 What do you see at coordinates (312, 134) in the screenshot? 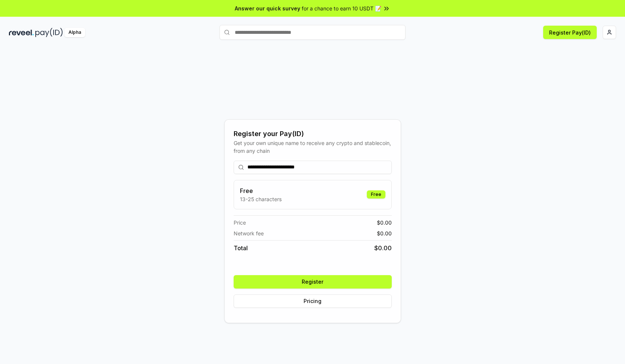
I see `div: Register your Pay(ID)` at bounding box center [312, 134].